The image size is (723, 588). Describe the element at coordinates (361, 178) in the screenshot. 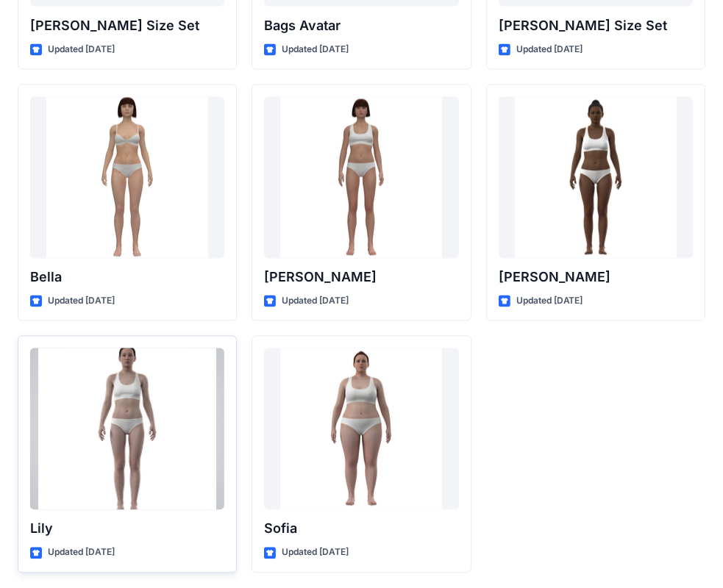

I see `a: Emma` at that location.